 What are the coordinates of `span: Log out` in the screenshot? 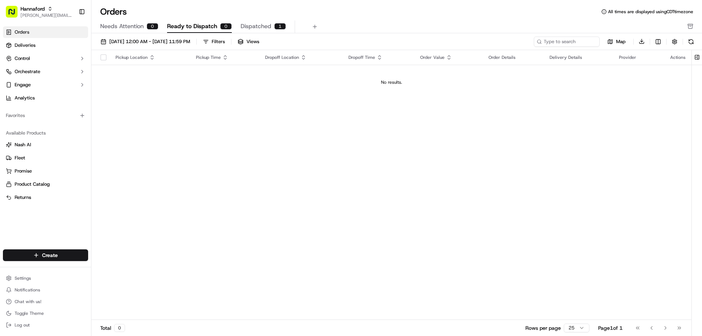 It's located at (22, 325).